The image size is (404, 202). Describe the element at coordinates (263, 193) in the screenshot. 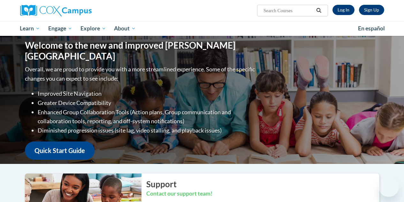

I see `h3: Contact our support team!` at that location.